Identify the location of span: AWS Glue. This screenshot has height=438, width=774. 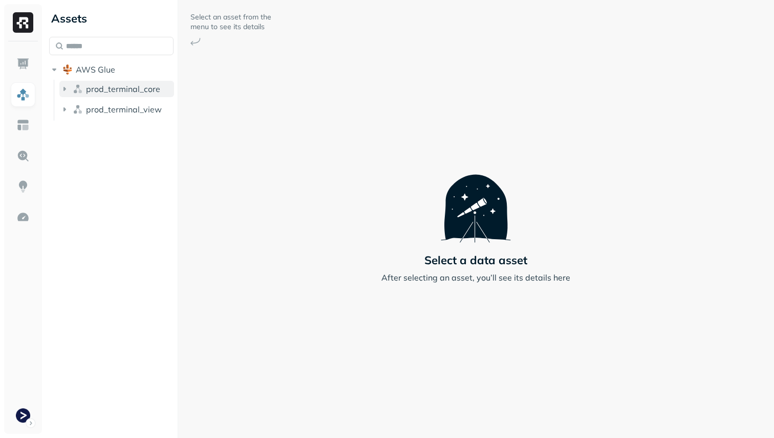
(95, 70).